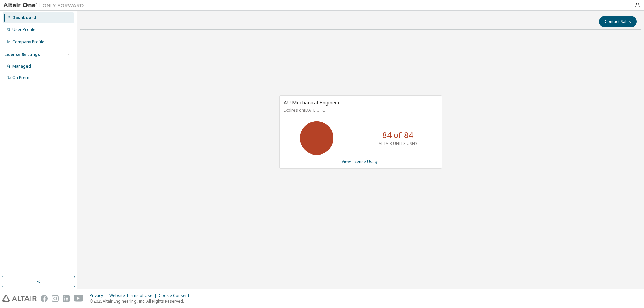 The image size is (644, 308). I want to click on img: altair_logo.svg, so click(19, 299).